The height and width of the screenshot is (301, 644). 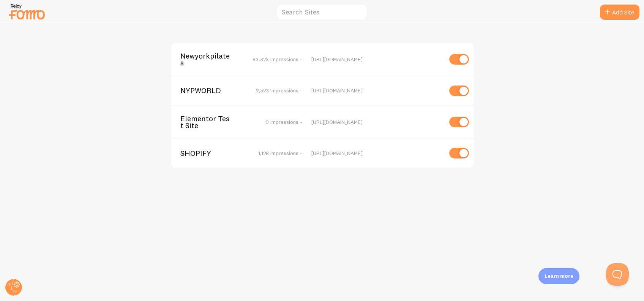 What do you see at coordinates (283, 122) in the screenshot?
I see `span: 0 Impressions -` at bounding box center [283, 122].